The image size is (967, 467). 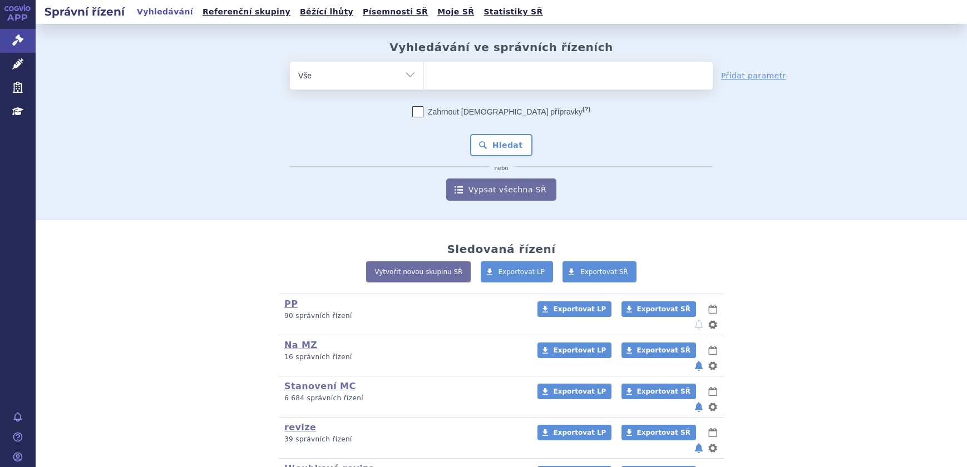 I want to click on p: 90 správních řízení, so click(x=403, y=316).